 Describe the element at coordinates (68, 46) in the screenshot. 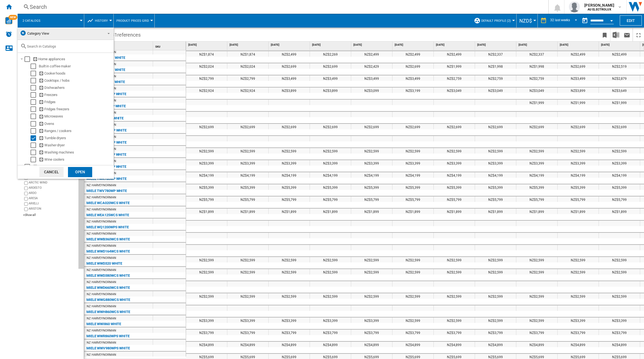

I see `input: Search in Catalogs` at that location.